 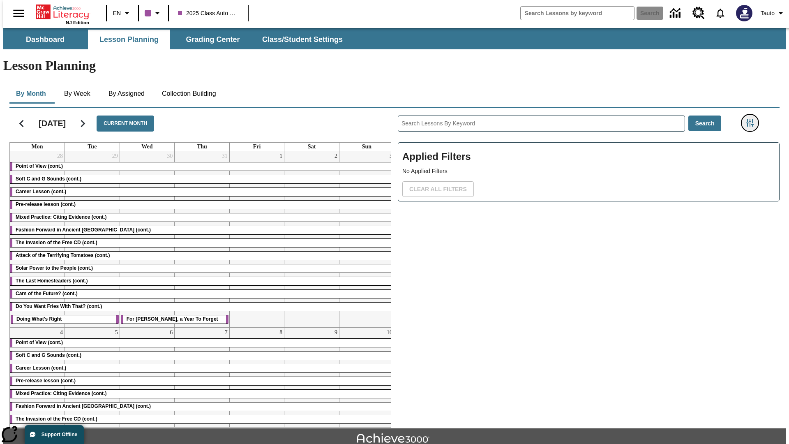 I want to click on button: Collection Building, so click(x=189, y=94).